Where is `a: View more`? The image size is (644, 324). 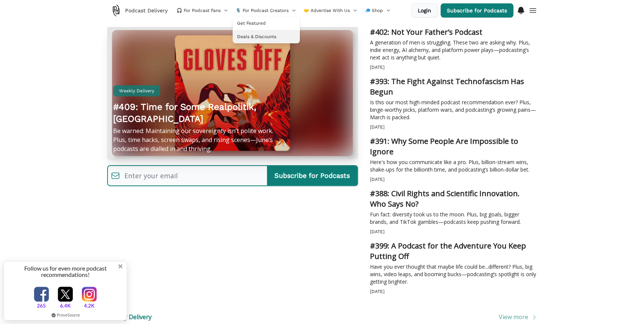 a: View more is located at coordinates (518, 317).